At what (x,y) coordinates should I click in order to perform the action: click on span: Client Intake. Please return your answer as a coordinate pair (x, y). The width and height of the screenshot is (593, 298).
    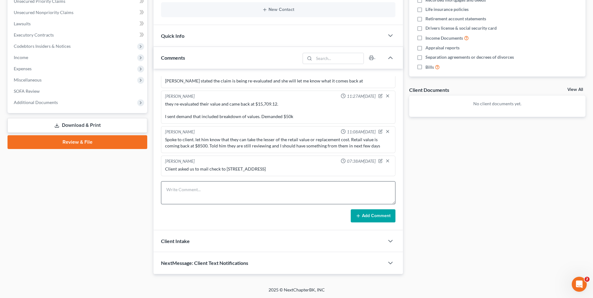
    Looking at the image, I should click on (175, 241).